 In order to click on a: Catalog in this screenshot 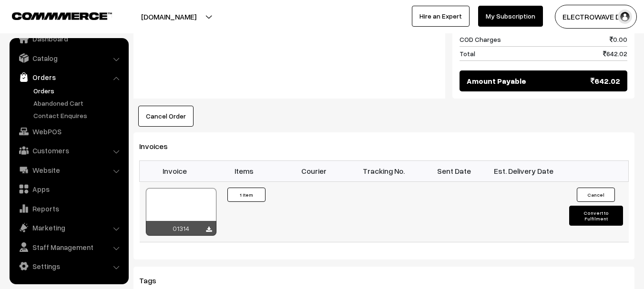, I will do `click(69, 58)`.